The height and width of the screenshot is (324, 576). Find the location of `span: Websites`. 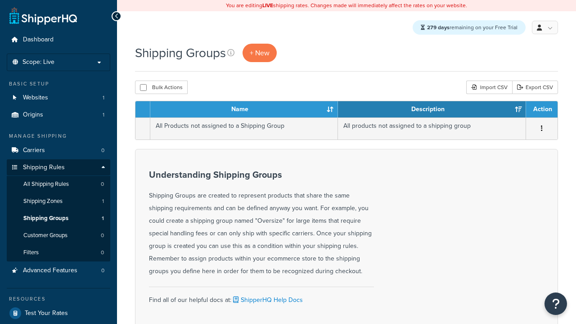

span: Websites is located at coordinates (36, 98).